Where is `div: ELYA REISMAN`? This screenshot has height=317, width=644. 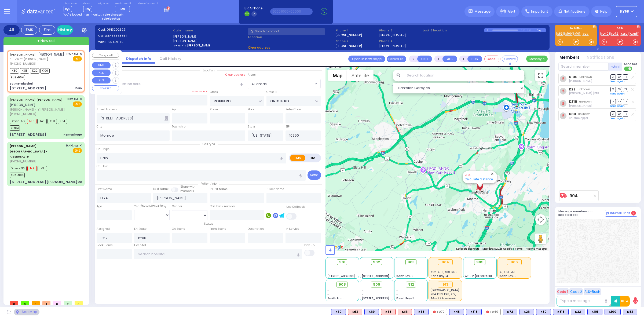 div: ELYA REISMAN is located at coordinates (479, 185).